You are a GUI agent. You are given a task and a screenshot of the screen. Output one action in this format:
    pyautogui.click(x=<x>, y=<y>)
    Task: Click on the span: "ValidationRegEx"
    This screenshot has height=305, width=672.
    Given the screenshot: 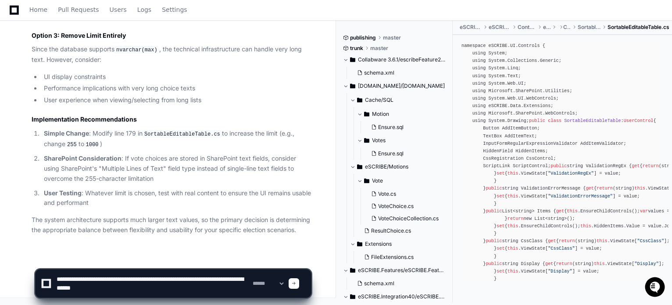 What is the action you would take?
    pyautogui.click(x=570, y=173)
    